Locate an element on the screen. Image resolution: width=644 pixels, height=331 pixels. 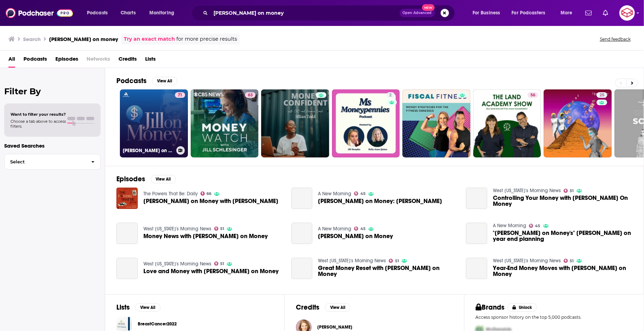
span: Credits is located at coordinates (127, 60).